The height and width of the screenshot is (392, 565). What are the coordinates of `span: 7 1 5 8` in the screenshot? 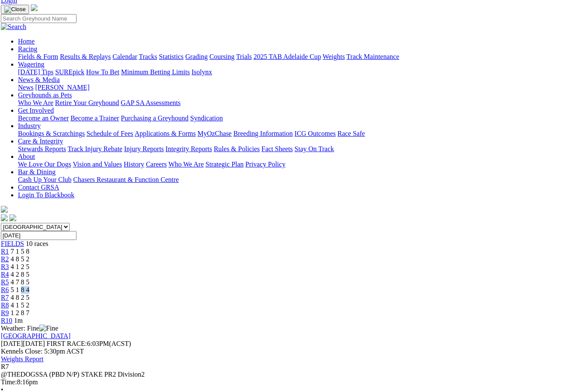 It's located at (20, 251).